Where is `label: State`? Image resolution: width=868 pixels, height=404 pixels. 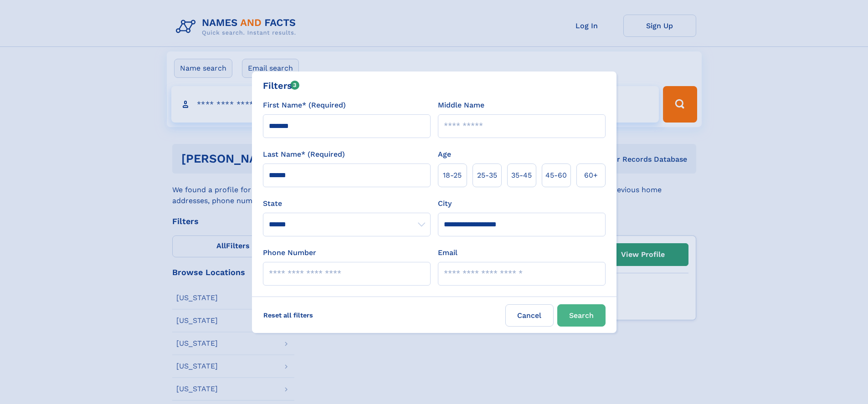
label: State is located at coordinates (347, 204).